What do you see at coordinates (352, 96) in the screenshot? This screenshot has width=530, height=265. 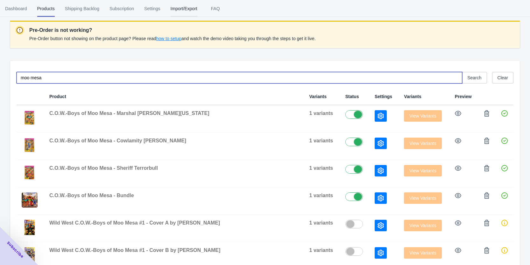 I see `span: Status` at bounding box center [352, 96].